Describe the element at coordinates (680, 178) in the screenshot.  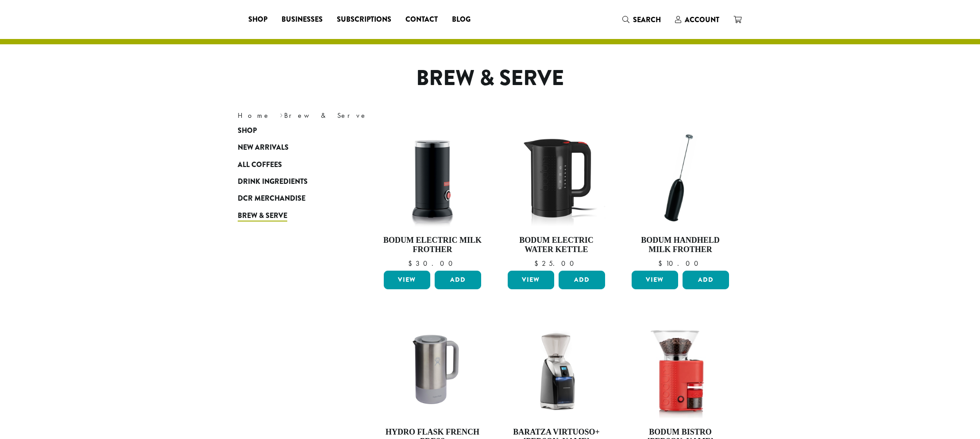
I see `img: DP3927.01-002.png` at that location.